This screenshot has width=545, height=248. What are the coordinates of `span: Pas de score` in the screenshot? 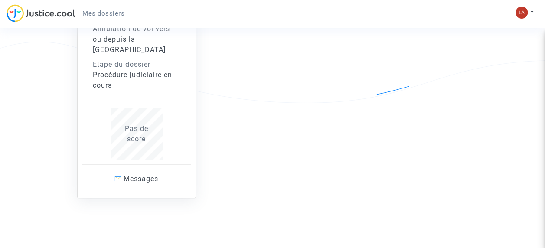 It's located at (137, 134).